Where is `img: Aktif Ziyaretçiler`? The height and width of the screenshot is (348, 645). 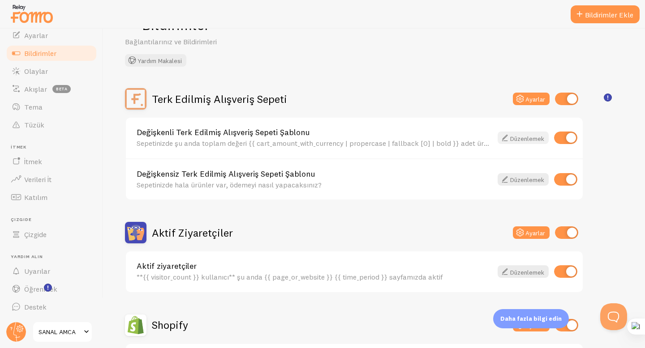
img: Aktif Ziyaretçiler is located at coordinates (136, 233).